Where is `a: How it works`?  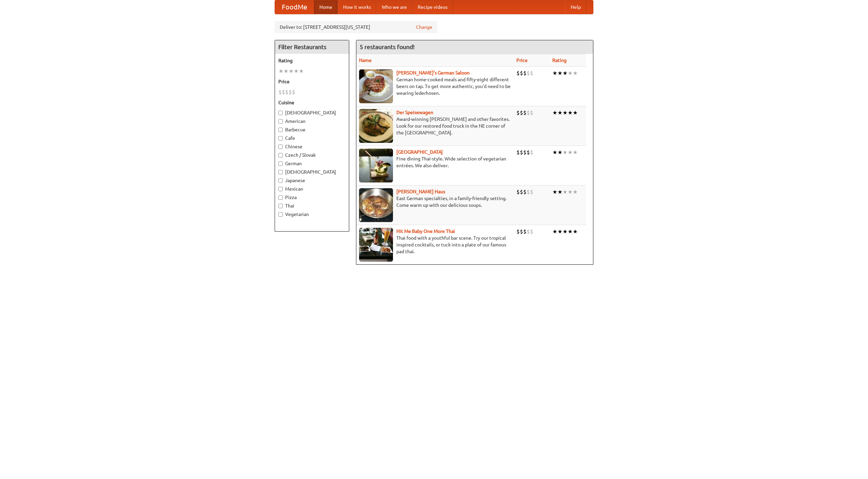 a: How it works is located at coordinates (357, 7).